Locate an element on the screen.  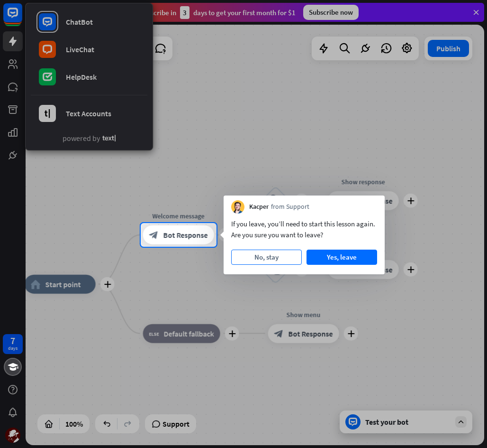
button: No, stay is located at coordinates (266, 257).